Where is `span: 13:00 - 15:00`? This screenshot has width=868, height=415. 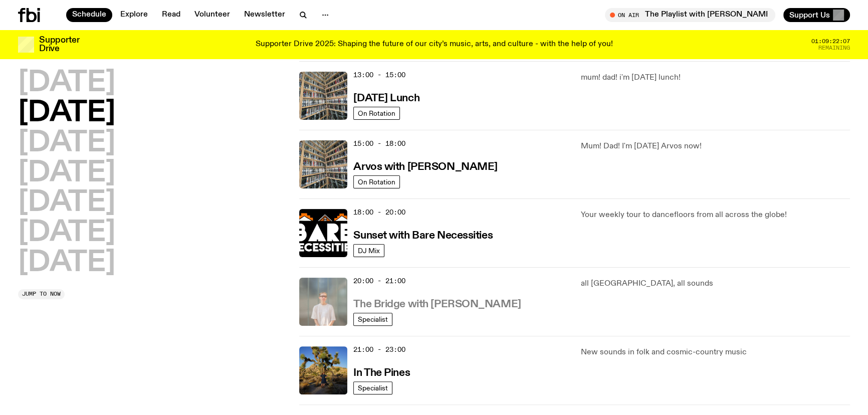 span: 13:00 - 15:00 is located at coordinates (379, 75).